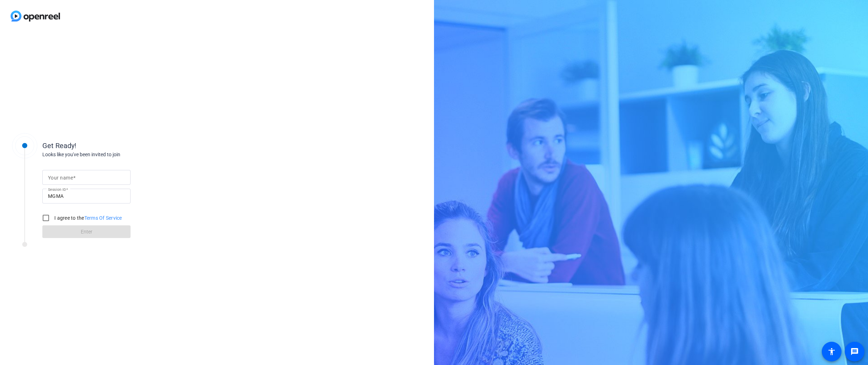 The width and height of the screenshot is (868, 365). I want to click on div: Looks like you've been invited to join, so click(113, 154).